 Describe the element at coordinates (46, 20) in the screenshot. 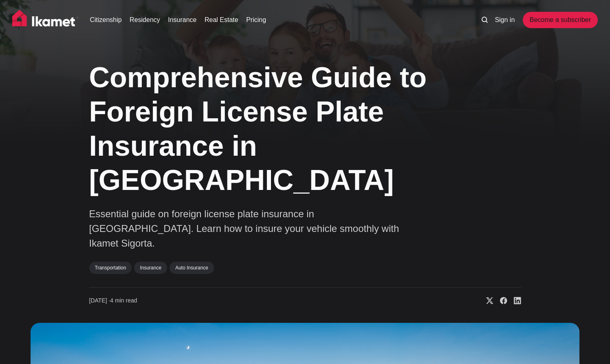

I see `img: Ikamet home` at that location.